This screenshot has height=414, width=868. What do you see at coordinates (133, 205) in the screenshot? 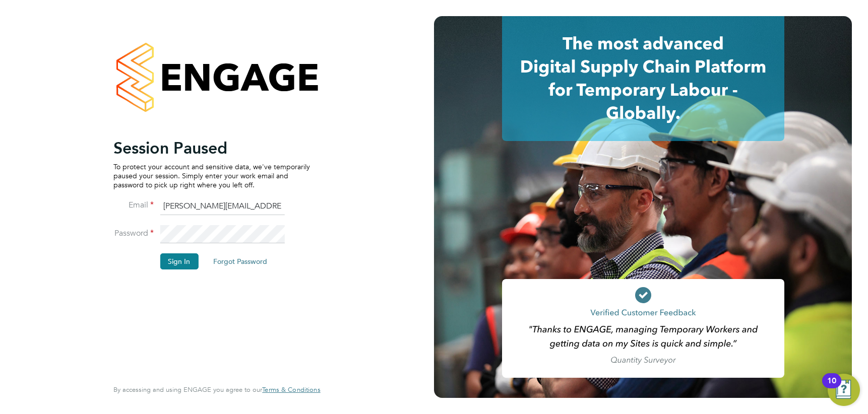
I see `label: Email` at bounding box center [133, 205].